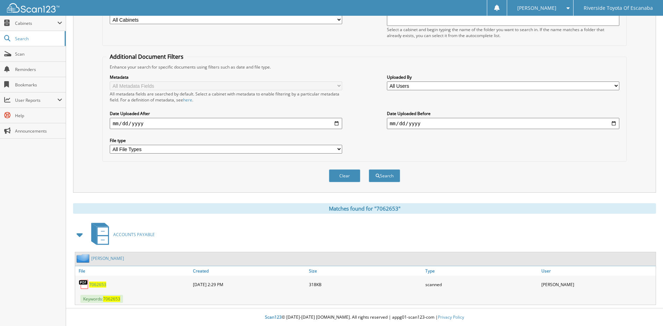 The width and height of the screenshot is (663, 326). I want to click on span: Scan, so click(38, 54).